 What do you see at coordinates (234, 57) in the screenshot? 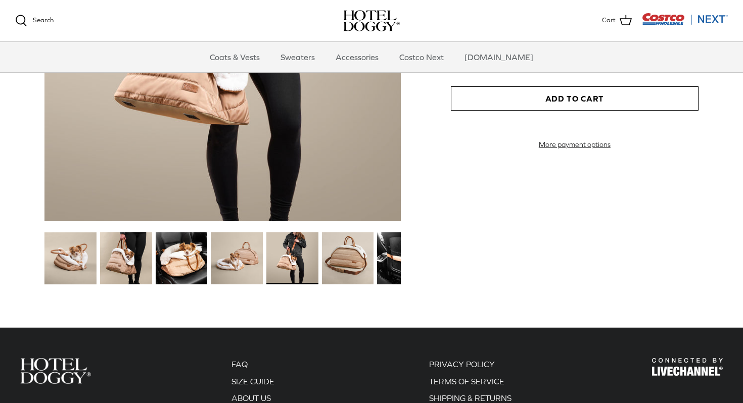
I see `a: Coats & Vests` at bounding box center [234, 57].